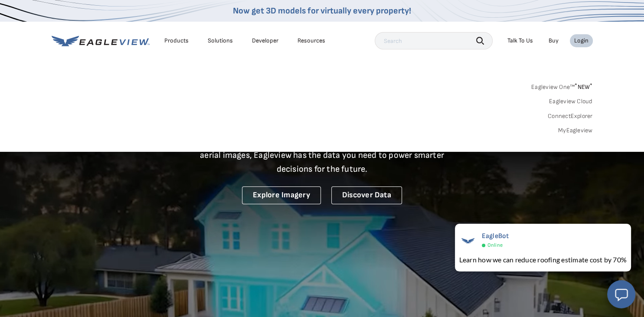 The image size is (644, 317). Describe the element at coordinates (367, 195) in the screenshot. I see `a: Discover Data` at that location.